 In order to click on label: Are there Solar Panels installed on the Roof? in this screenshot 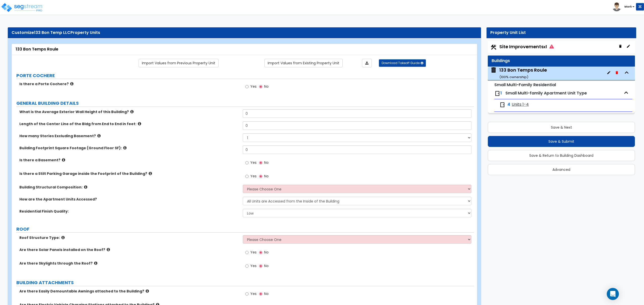, I will do `click(129, 250)`.